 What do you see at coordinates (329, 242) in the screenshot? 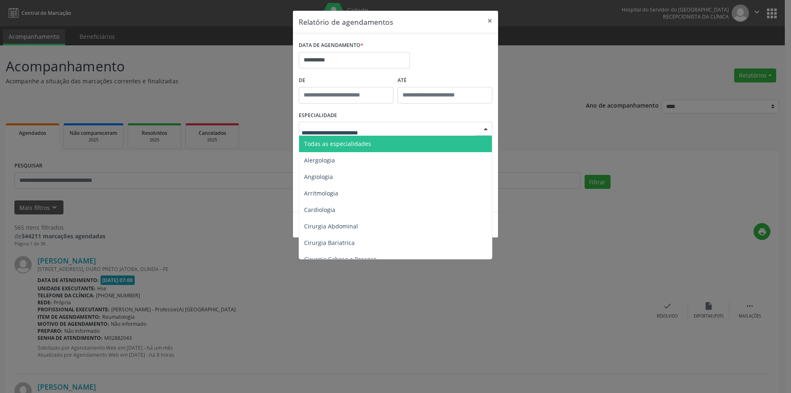
I see `span: Cirurgia Bariatrica` at bounding box center [329, 242].